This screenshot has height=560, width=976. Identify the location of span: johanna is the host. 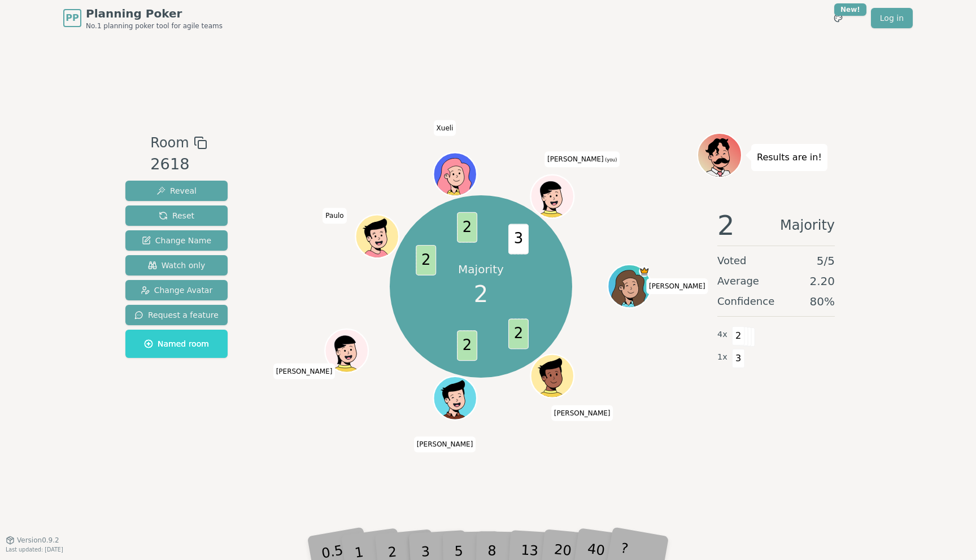
(644, 271).